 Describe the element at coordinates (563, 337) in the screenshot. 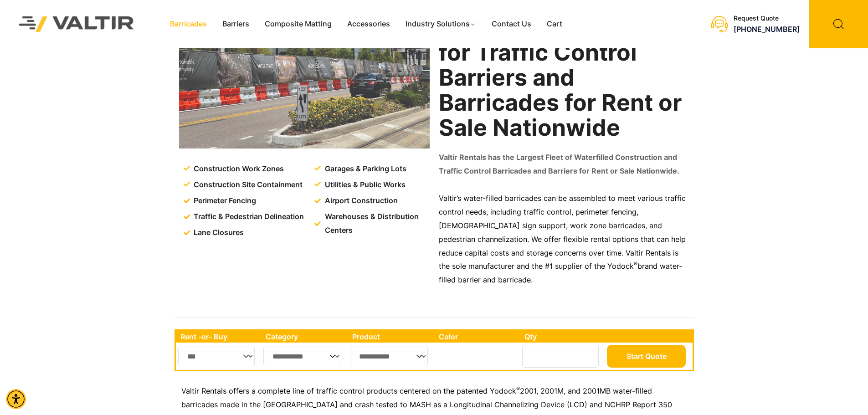

I see `th: Qty` at that location.